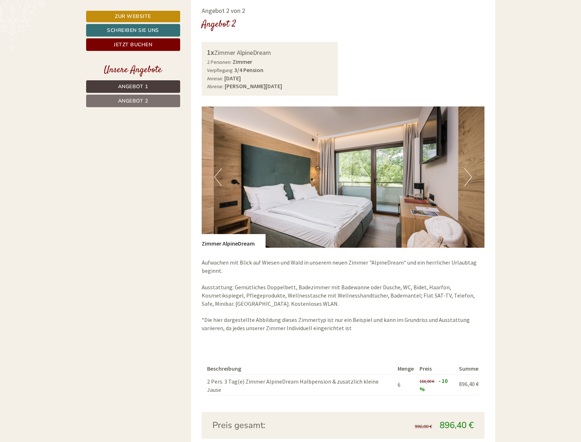 The image size is (581, 442). I want to click on p: Aufwachen mit Blick auf Wiesen und Wald in unserem neuen Zimmer "AlpineDream“ und ein herrlicher ..., so click(343, 296).